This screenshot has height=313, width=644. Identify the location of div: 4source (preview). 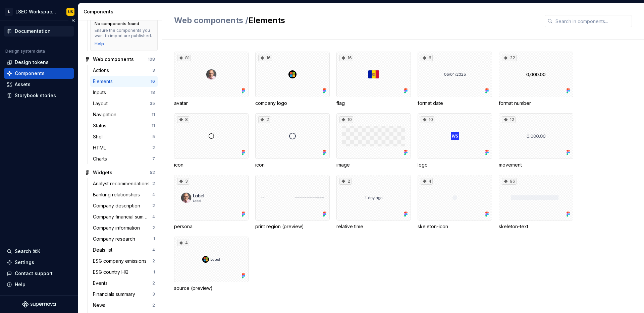
(211, 264).